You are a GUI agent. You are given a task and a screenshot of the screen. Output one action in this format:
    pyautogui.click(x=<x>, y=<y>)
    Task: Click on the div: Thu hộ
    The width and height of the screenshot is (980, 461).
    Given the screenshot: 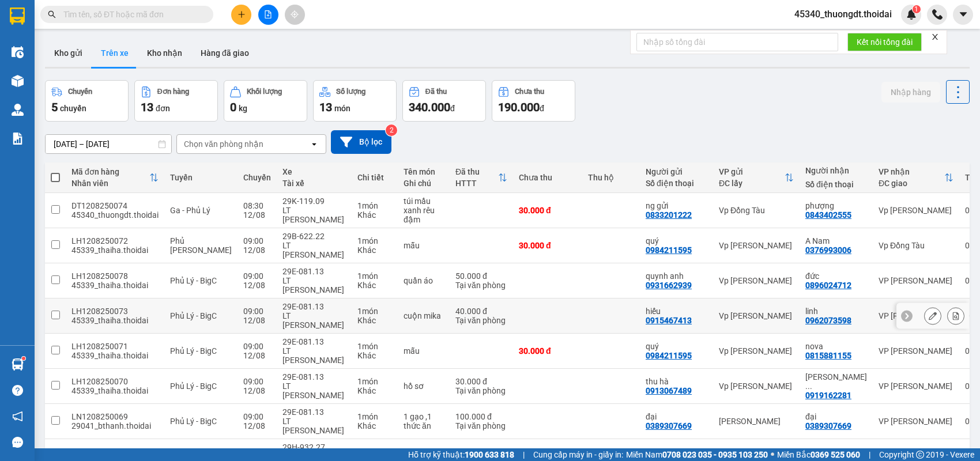 What is the action you would take?
    pyautogui.click(x=611, y=178)
    